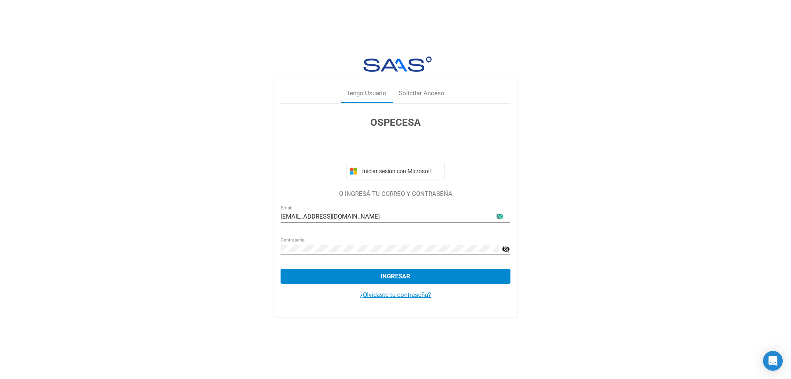 The image size is (791, 379). I want to click on span: Iniciar sesión con Microsoft, so click(401, 171).